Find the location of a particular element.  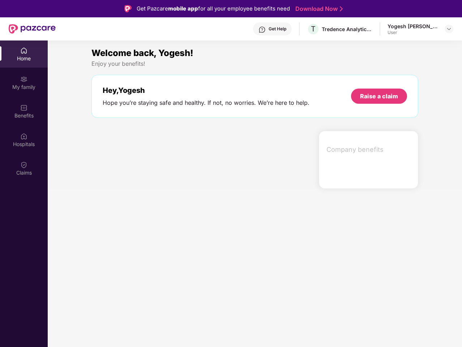

span: Welcome back, Yogesh! is located at coordinates (142, 53).